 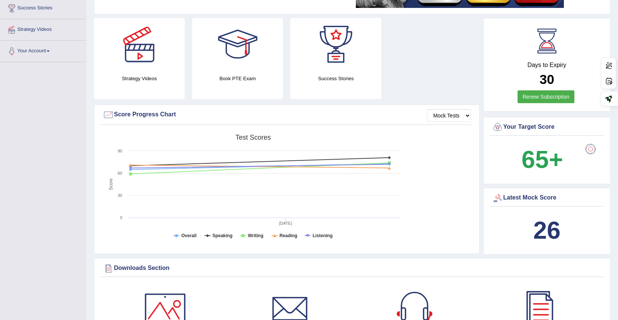 I want to click on h4: Days to Expiry, so click(x=547, y=65).